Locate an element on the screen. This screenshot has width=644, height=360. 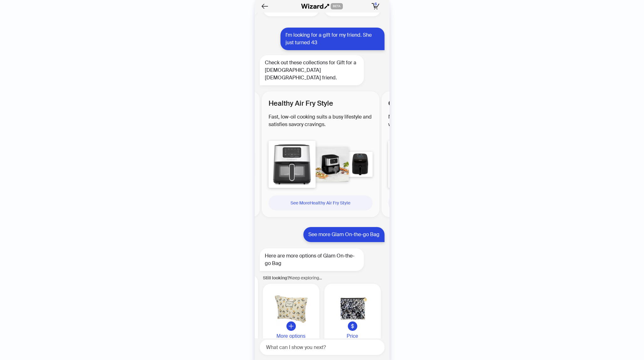
div: Here are more options of Glam On-the-go Bag is located at coordinates (312, 260).